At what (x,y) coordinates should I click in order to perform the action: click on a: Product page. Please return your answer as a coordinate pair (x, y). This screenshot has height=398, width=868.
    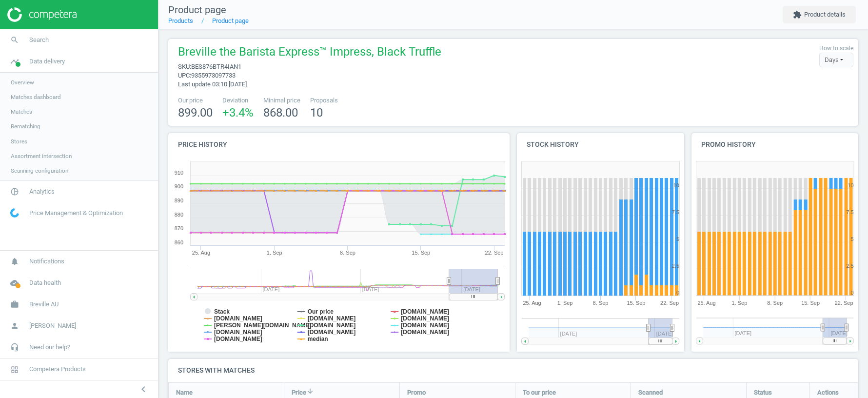
    Looking at the image, I should click on (230, 21).